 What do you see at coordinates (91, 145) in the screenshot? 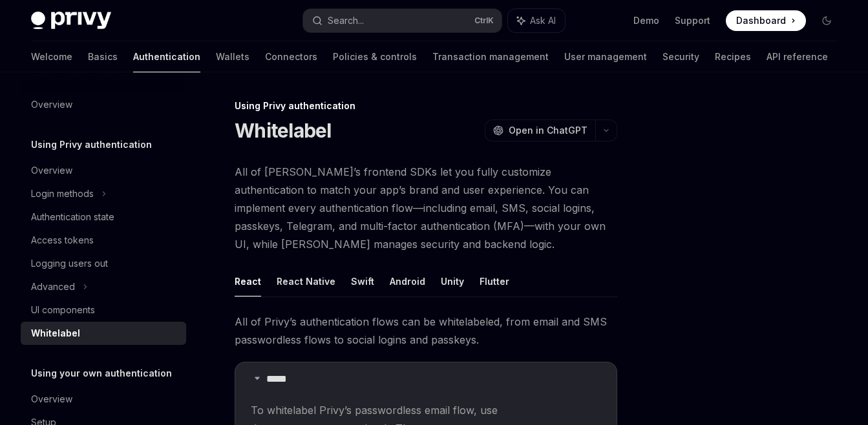
I see `h5: Using Privy authentication` at bounding box center [91, 145].